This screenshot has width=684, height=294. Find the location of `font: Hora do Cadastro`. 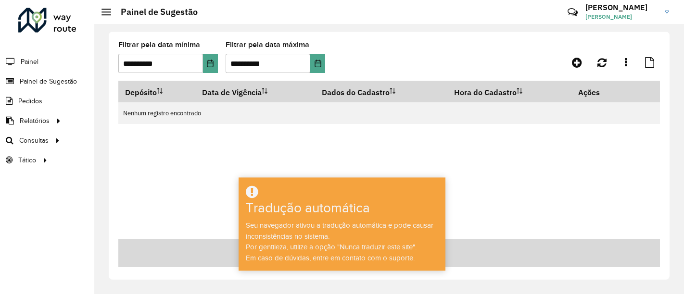

font: Hora do Cadastro is located at coordinates (485, 92).